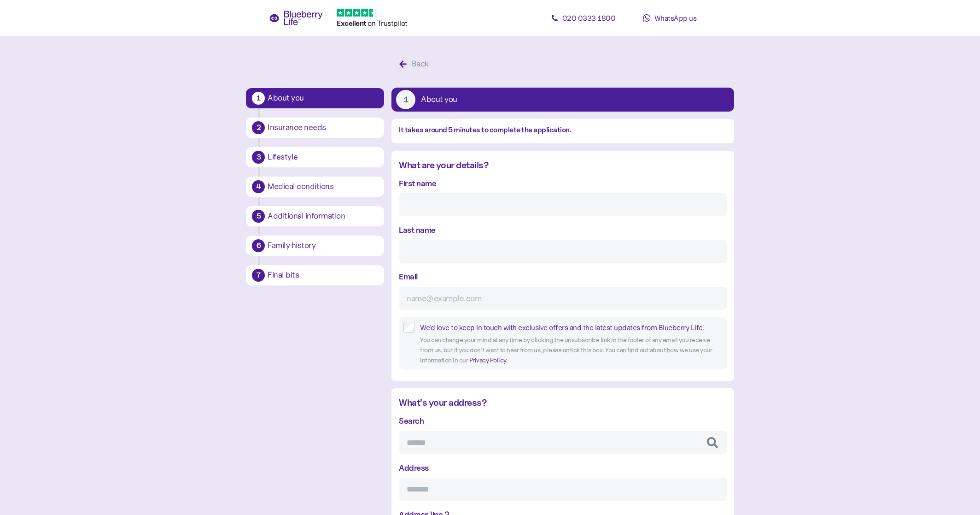  I want to click on label: Address, so click(414, 468).